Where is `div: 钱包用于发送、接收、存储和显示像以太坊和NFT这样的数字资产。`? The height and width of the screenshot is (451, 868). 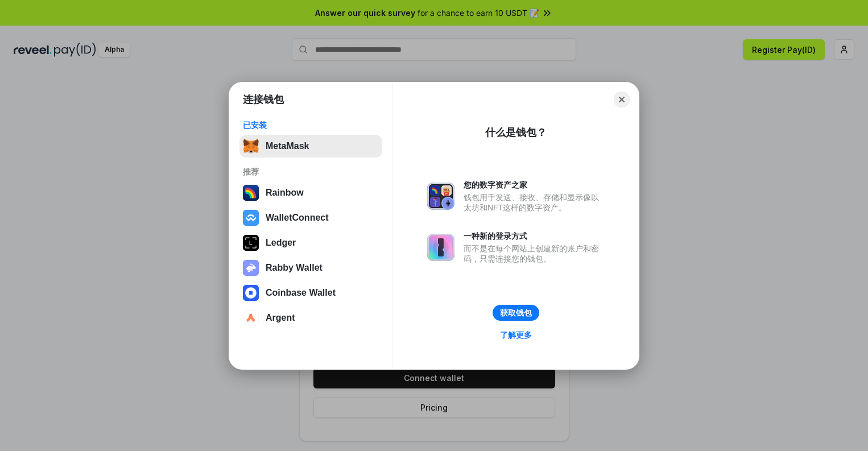 div: 钱包用于发送、接收、存储和显示像以太坊和NFT这样的数字资产。 is located at coordinates (534, 202).